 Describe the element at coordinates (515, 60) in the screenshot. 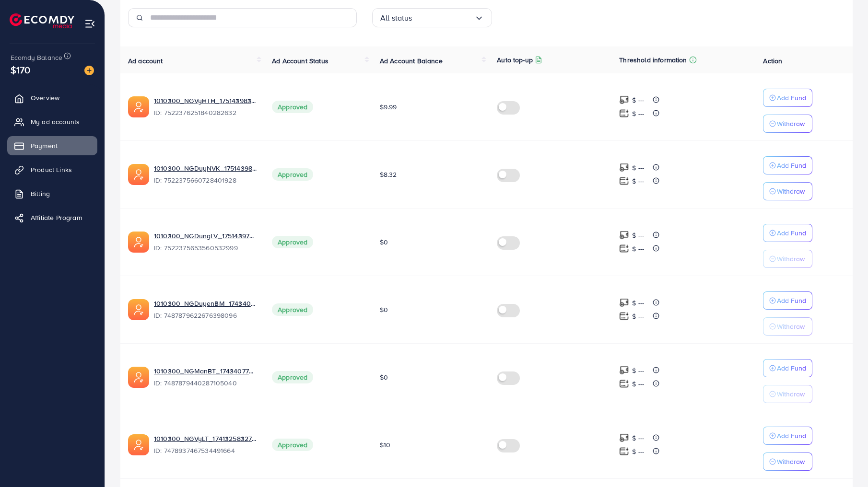

I see `p: Auto top-up` at that location.